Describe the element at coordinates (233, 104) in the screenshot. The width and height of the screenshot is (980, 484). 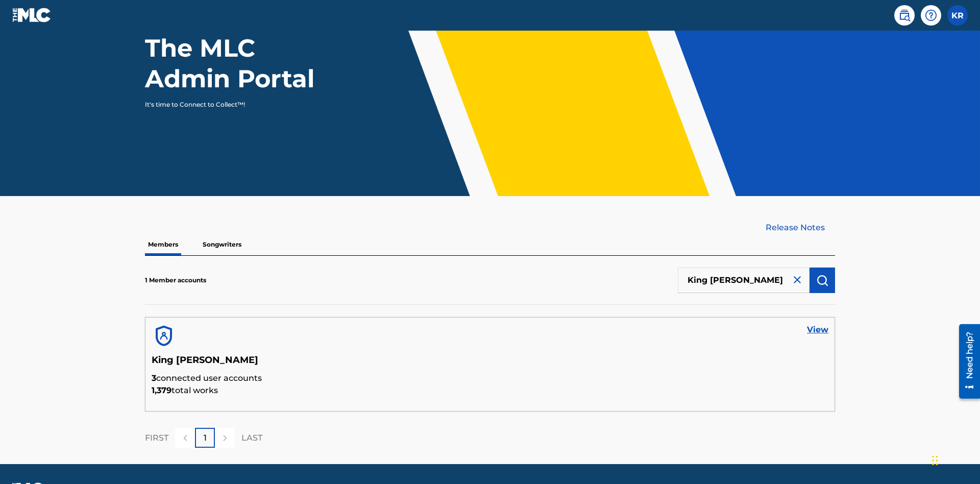
I see `p: It's time to Connect to Collect™!` at that location.